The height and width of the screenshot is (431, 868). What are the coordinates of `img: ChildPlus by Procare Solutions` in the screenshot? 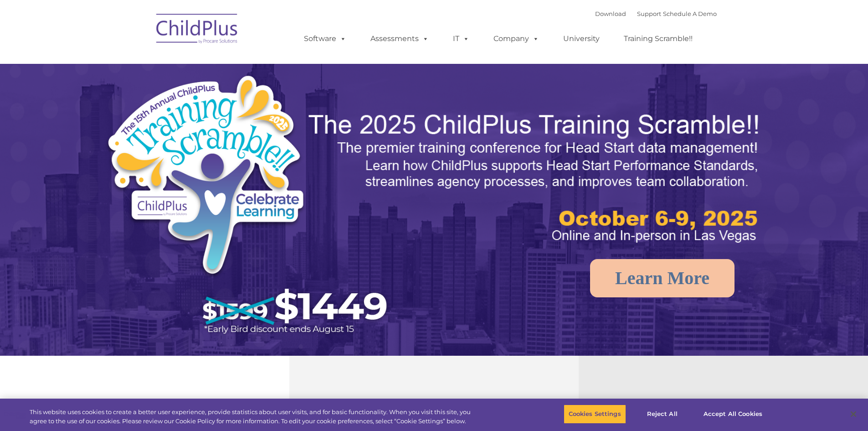 It's located at (197, 30).